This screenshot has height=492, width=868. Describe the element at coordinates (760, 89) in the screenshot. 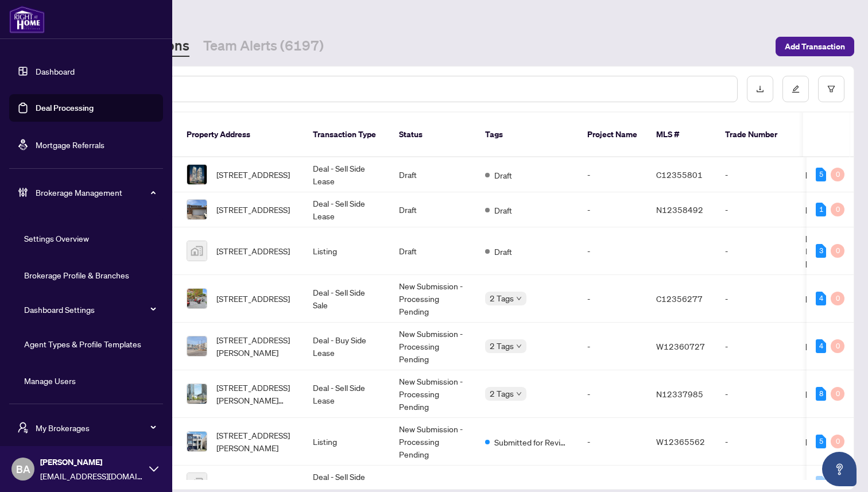

I see `button: download` at that location.